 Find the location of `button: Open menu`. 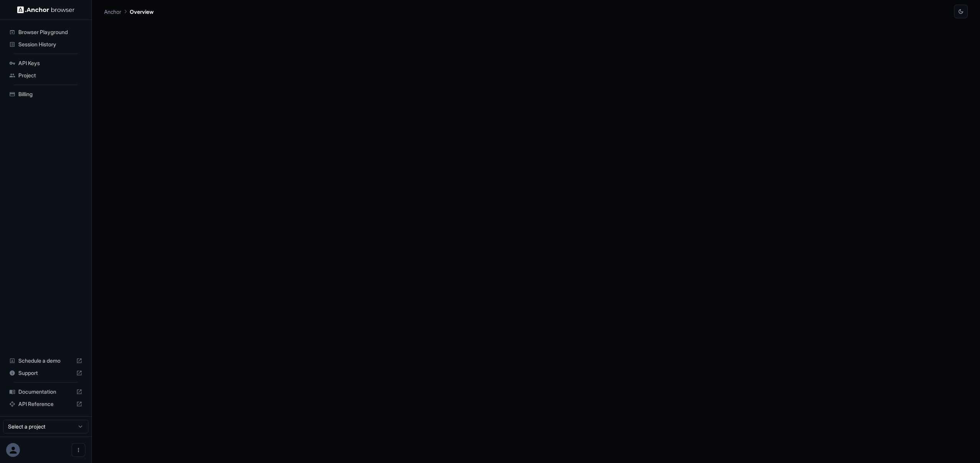

button: Open menu is located at coordinates (78, 450).